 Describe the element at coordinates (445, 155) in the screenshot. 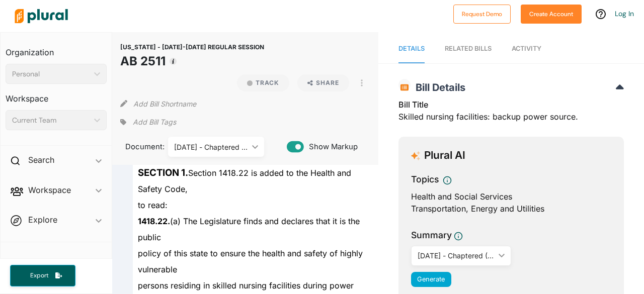

I see `h3: Plural AI` at that location.